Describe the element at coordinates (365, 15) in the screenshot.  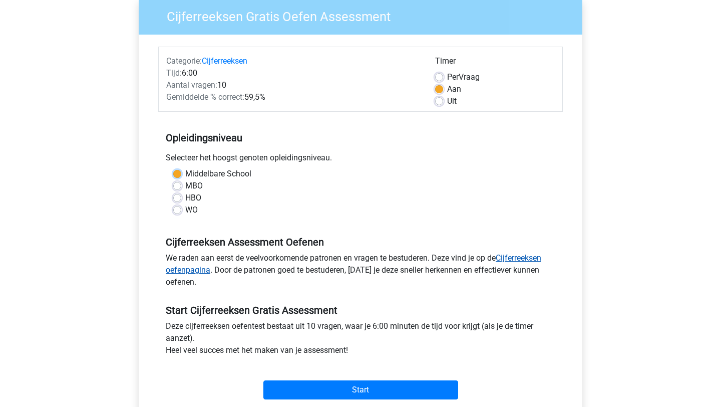
I see `h3: Cijferreeksen Gratis Oefen Assessment` at that location.